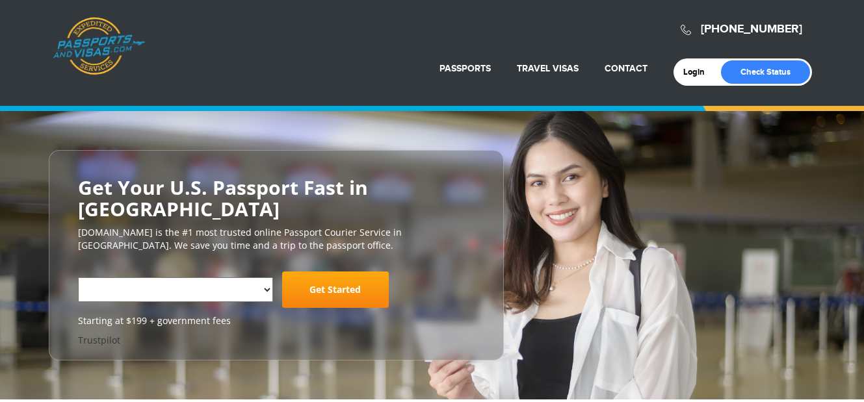 Image resolution: width=864 pixels, height=402 pixels. What do you see at coordinates (276, 321) in the screenshot?
I see `span: Starting at $199 + government fees` at bounding box center [276, 321].